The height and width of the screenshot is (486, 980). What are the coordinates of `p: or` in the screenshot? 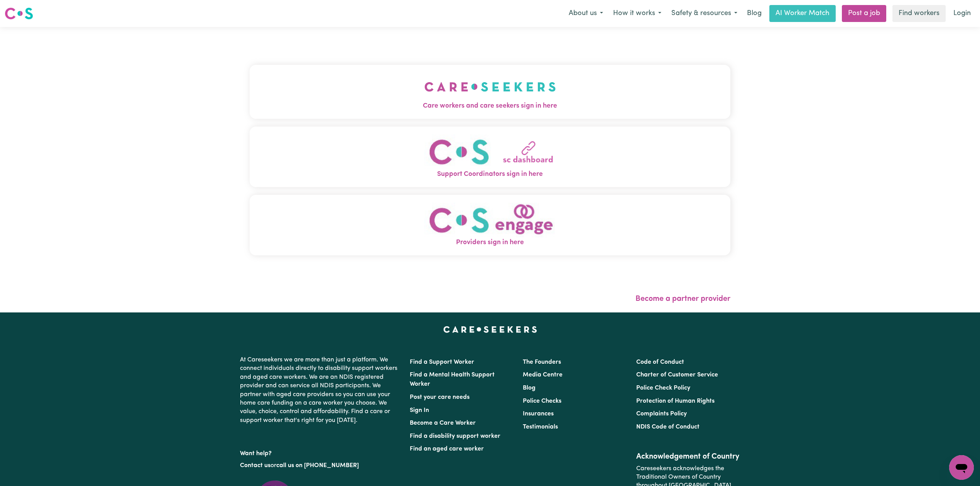 It's located at (320, 466).